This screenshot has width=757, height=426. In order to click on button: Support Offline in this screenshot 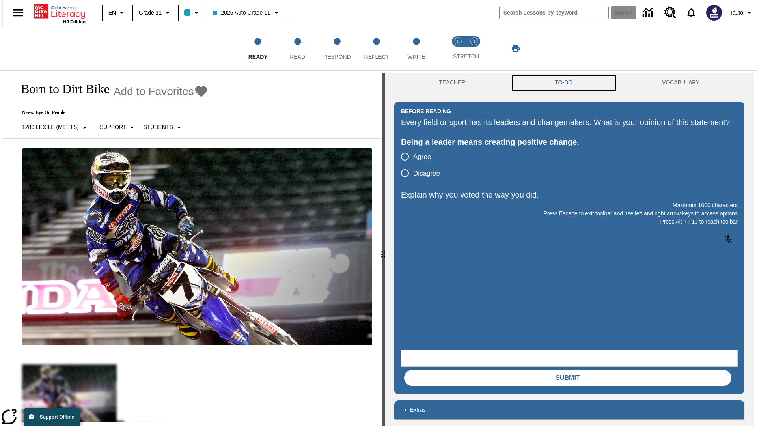, I will do `click(52, 417)`.